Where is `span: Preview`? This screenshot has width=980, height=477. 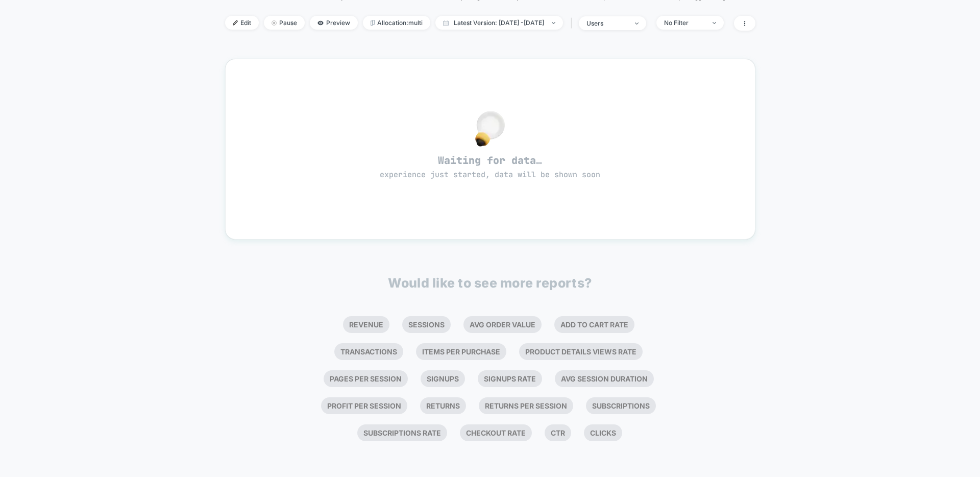
span: Preview is located at coordinates (334, 22).